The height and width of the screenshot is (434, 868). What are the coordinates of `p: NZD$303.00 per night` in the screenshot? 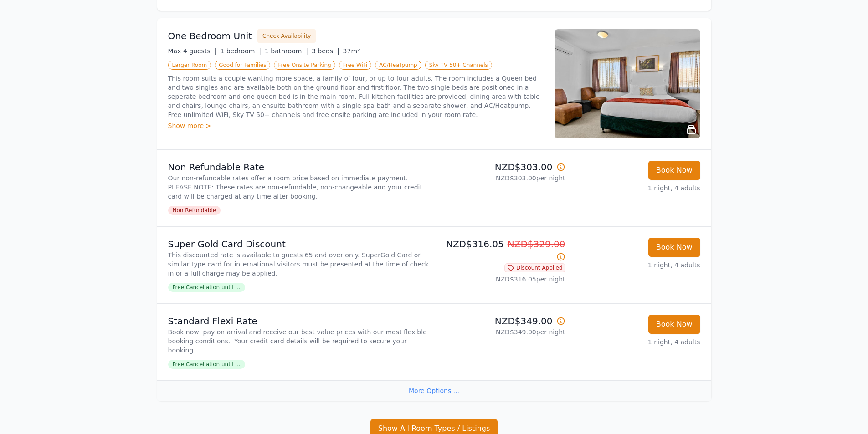 It's located at (502, 178).